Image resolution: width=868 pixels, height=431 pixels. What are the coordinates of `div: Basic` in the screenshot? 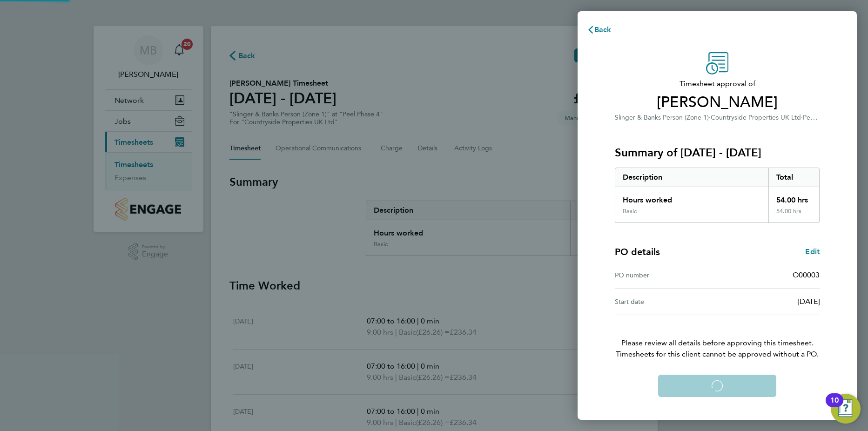 It's located at (630, 211).